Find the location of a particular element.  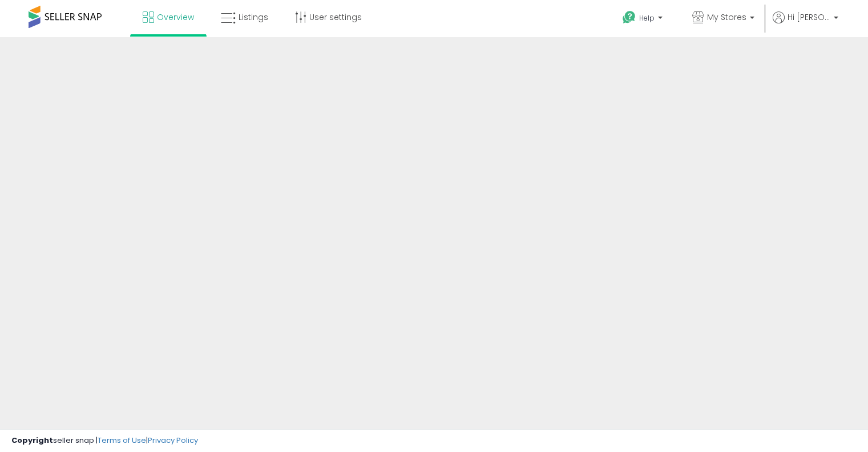

span: Overview is located at coordinates (176, 17).